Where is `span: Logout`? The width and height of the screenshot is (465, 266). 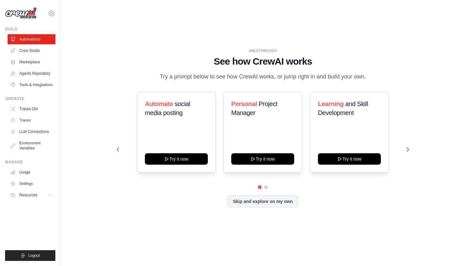
span: Logout is located at coordinates (34, 255).